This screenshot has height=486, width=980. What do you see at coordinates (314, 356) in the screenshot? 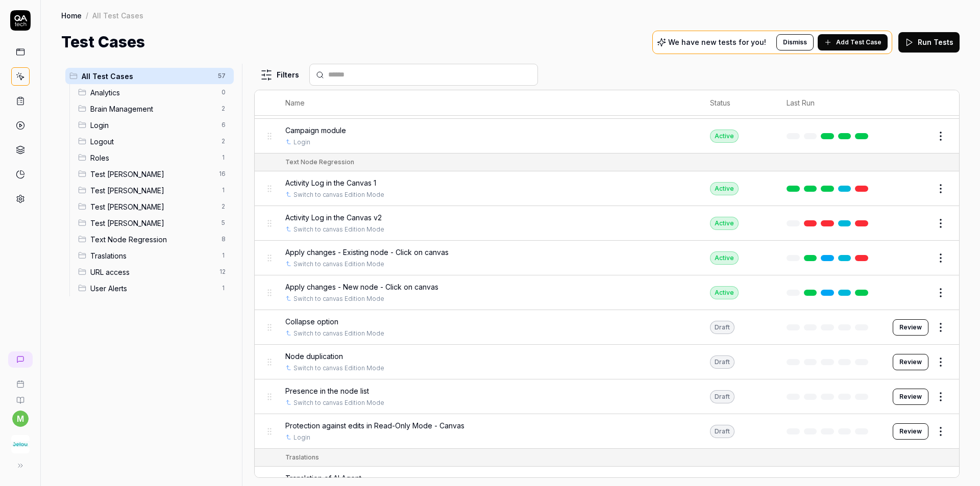
I see `span: Node duplication` at bounding box center [314, 356].